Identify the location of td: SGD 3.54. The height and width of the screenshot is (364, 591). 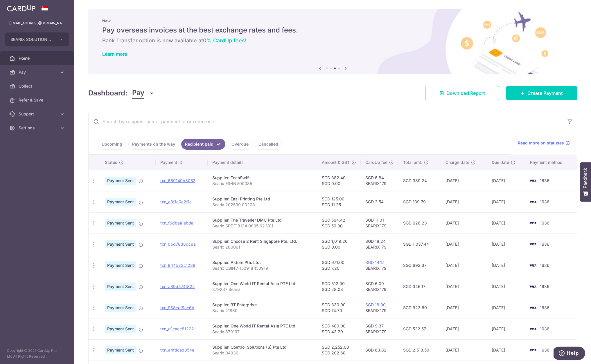
(379, 202).